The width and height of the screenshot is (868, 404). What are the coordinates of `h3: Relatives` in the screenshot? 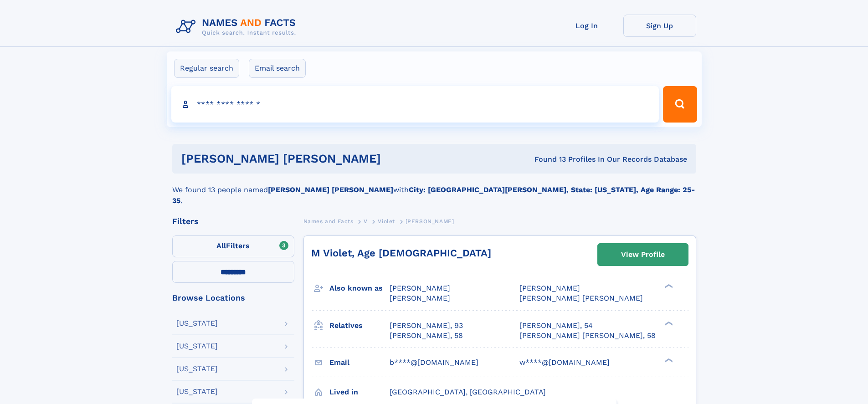 It's located at (359, 326).